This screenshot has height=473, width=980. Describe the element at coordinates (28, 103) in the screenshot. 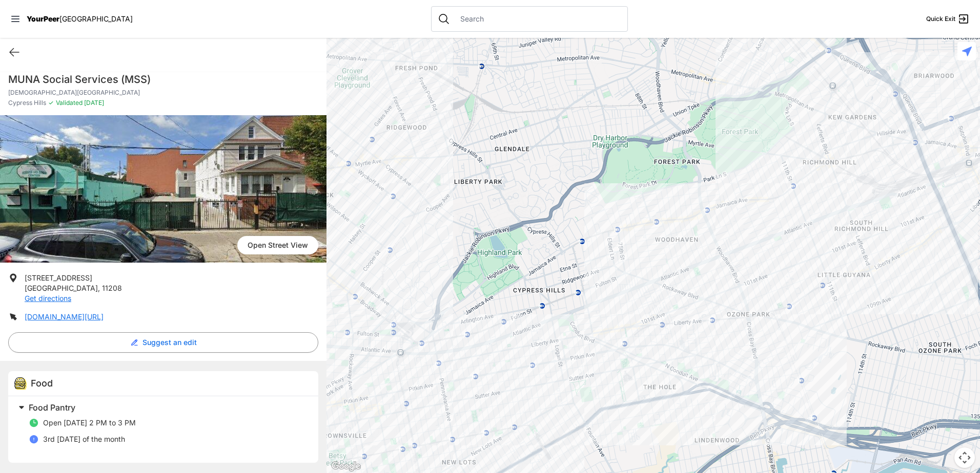

I see `span: Cypress Hills` at that location.